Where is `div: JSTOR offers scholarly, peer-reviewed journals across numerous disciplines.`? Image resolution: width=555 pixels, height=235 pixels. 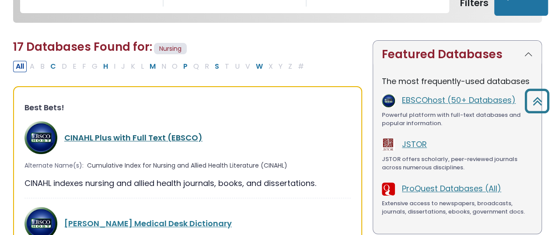 div: JSTOR offers scholarly, peer-reviewed journals across numerous disciplines. is located at coordinates (457, 163).